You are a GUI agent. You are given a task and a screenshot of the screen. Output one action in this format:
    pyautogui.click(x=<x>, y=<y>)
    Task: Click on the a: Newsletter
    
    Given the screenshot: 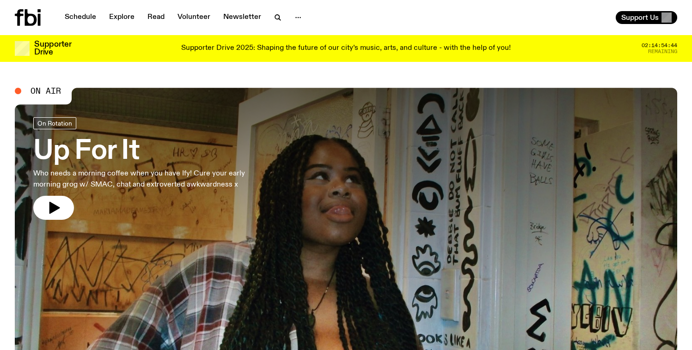 What is the action you would take?
    pyautogui.click(x=242, y=18)
    